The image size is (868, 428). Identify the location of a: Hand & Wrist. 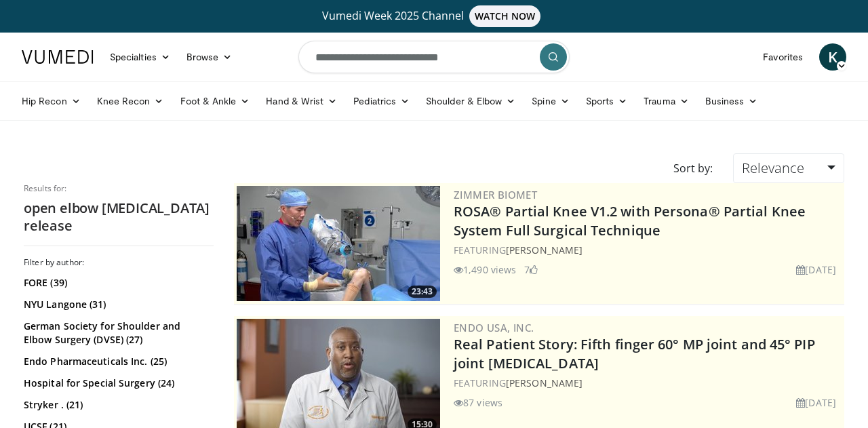
(301, 101).